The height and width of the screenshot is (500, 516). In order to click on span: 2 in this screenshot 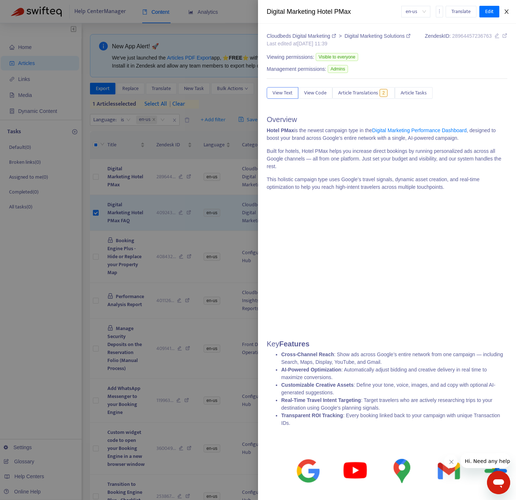, I will do `click(384, 93)`.